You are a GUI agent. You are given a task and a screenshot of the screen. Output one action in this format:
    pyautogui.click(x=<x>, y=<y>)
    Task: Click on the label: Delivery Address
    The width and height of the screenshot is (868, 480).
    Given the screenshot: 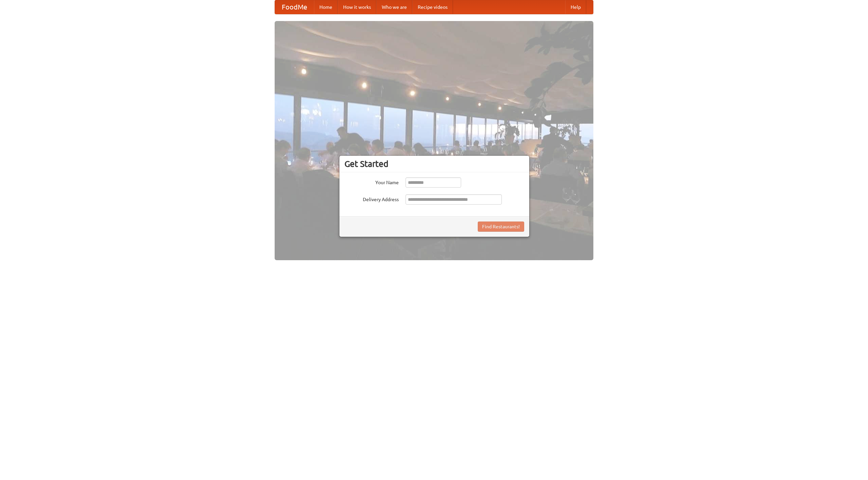 What is the action you would take?
    pyautogui.click(x=372, y=199)
    